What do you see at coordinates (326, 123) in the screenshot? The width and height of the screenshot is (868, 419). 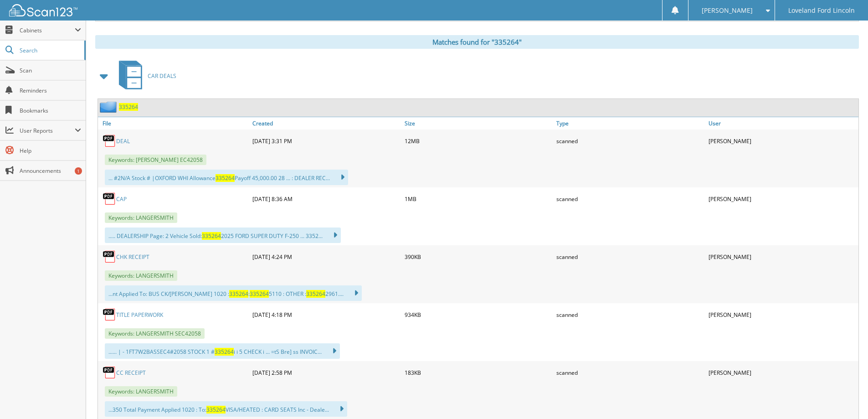 I see `a: Created` at bounding box center [326, 123].